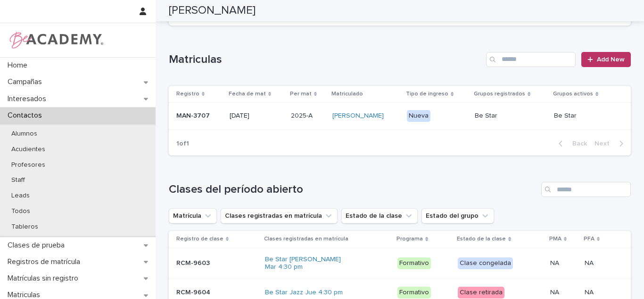  What do you see at coordinates (200, 239) in the screenshot?
I see `p: Registro de clase` at bounding box center [200, 239].